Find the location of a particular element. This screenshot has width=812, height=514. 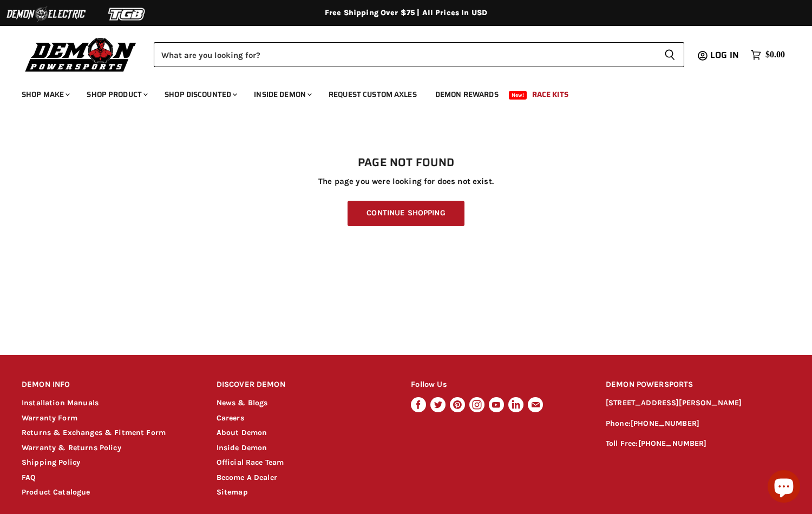

img: Demon Electric Logo 2 is located at coordinates (46, 15).